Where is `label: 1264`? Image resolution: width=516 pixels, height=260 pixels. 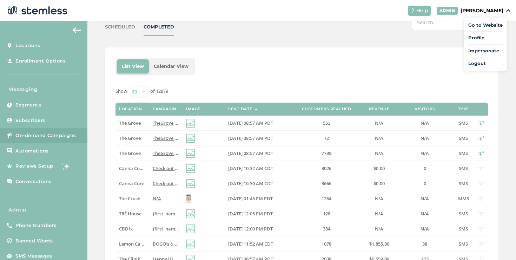
label: 1264 is located at coordinates (327, 198).